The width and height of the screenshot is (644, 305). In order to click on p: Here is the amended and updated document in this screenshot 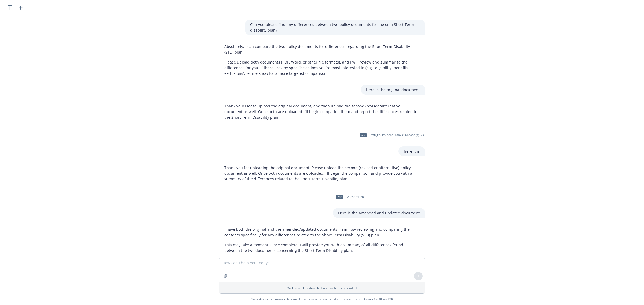, I will do `click(379, 213)`.